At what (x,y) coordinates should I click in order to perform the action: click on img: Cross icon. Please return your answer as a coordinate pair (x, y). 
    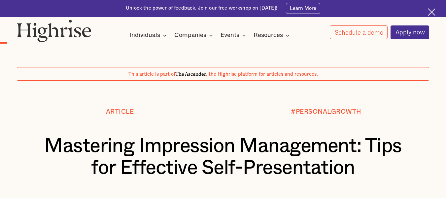
    Looking at the image, I should click on (432, 12).